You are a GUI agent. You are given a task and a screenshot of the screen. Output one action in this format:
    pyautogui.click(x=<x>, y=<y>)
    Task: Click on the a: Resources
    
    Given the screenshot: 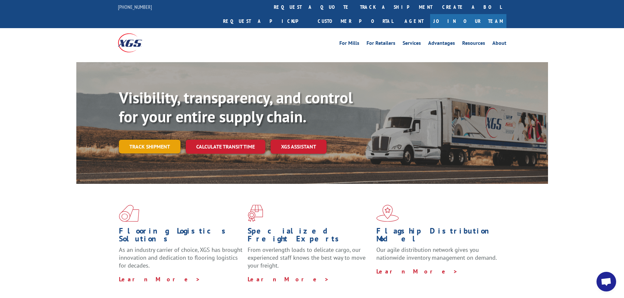 What is the action you would take?
    pyautogui.click(x=474, y=44)
    